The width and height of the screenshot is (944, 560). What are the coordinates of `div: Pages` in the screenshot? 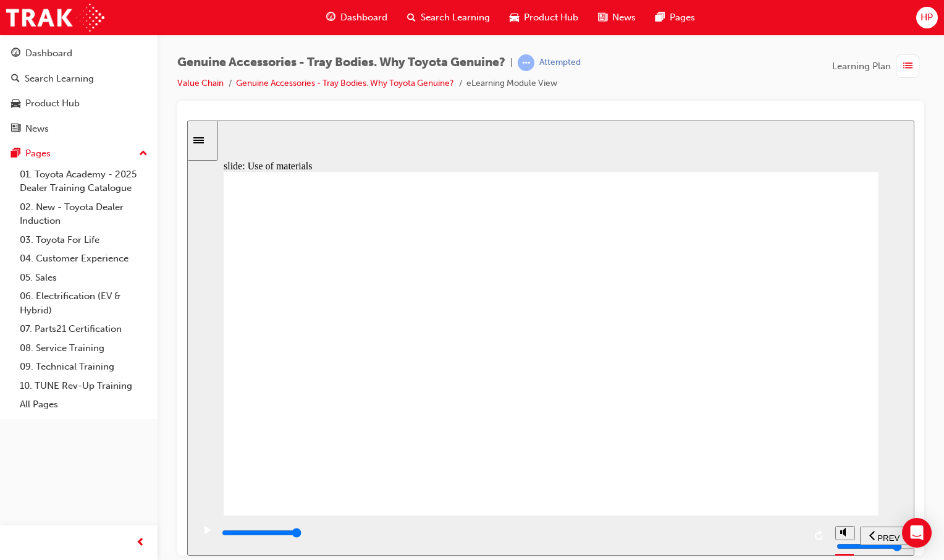 It's located at (38, 153).